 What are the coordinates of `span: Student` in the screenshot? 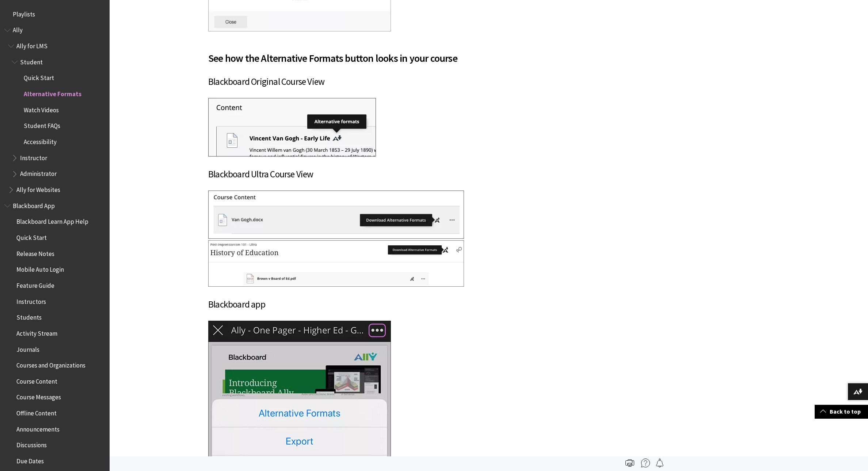 It's located at (31, 61).